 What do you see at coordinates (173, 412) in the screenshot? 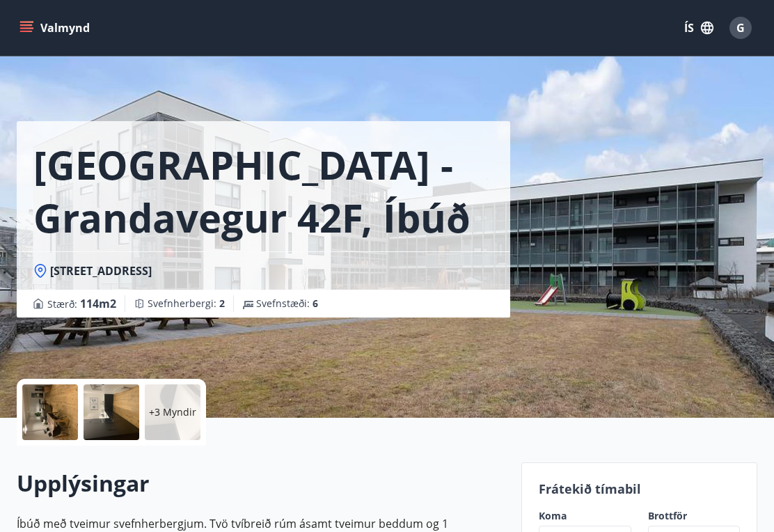
I see `p: +3 Myndir` at bounding box center [173, 412].